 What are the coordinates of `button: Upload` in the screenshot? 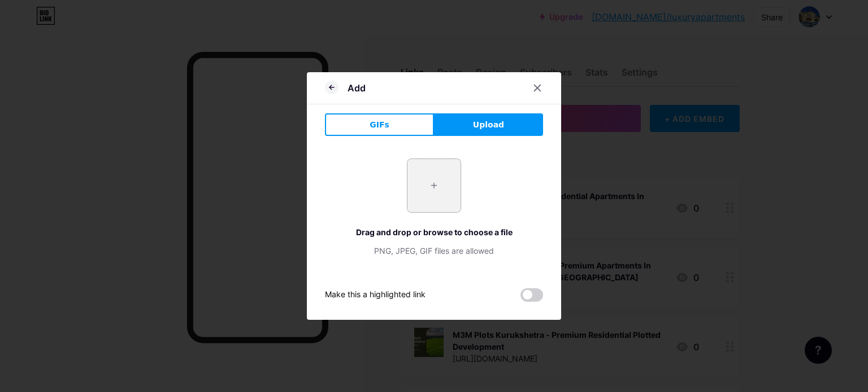 It's located at (488, 125).